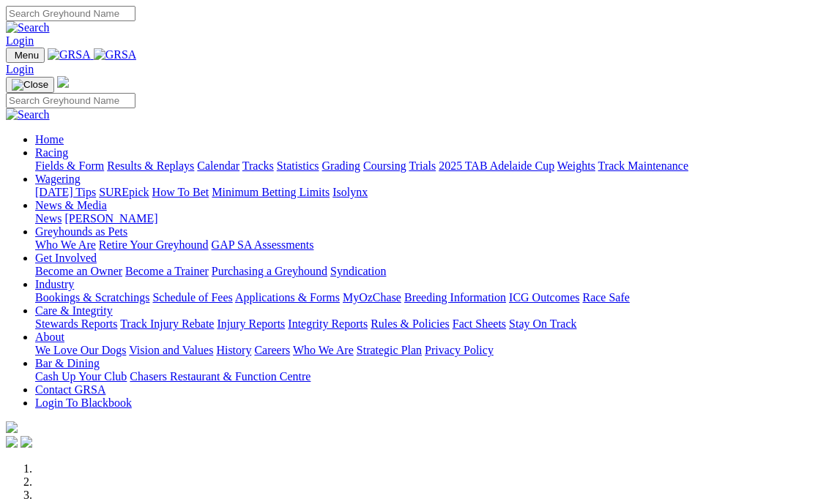 The height and width of the screenshot is (504, 837). What do you see at coordinates (81, 350) in the screenshot?
I see `a: We Love Our Dogs` at bounding box center [81, 350].